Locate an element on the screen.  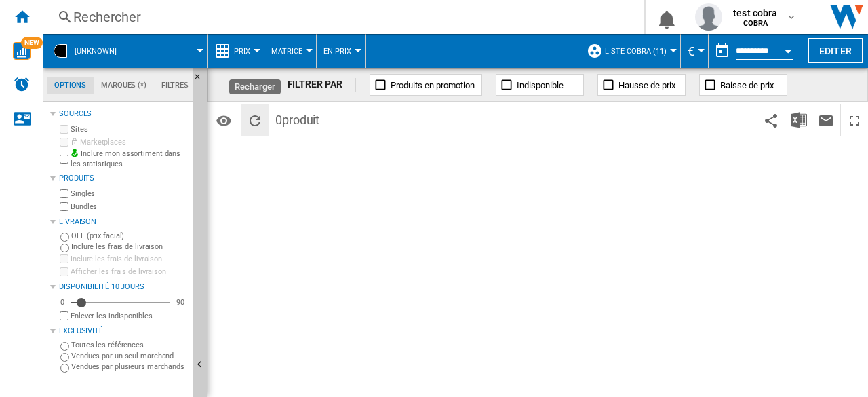
div: Prix is located at coordinates (236, 51).